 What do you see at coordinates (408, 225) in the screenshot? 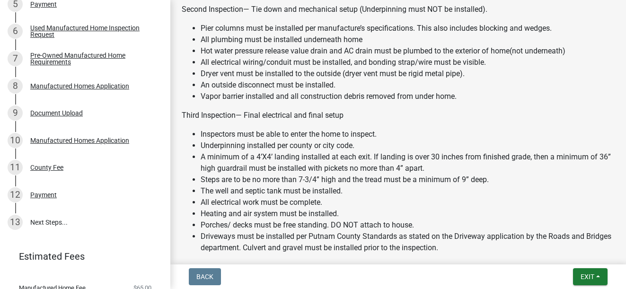
I see `li: Porches/ decks must be free standing. DO NOT attach to house.` at bounding box center [408, 225].